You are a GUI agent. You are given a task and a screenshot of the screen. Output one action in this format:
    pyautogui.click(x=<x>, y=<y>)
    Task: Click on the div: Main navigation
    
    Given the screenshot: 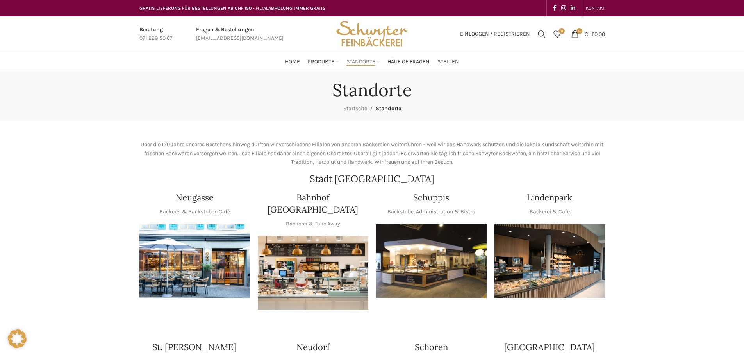 What is the action you would take?
    pyautogui.click(x=372, y=62)
    